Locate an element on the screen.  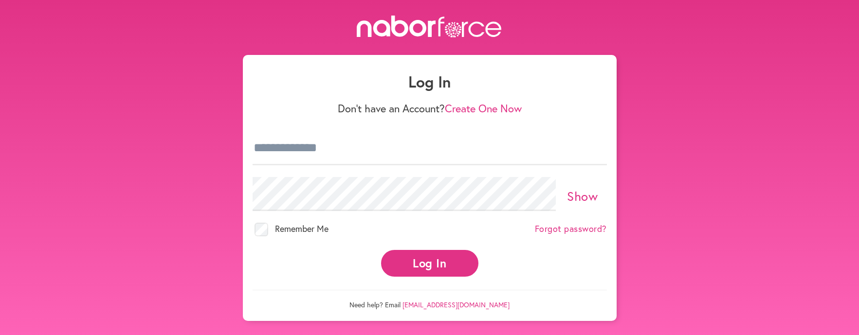
a: Show is located at coordinates (582, 196).